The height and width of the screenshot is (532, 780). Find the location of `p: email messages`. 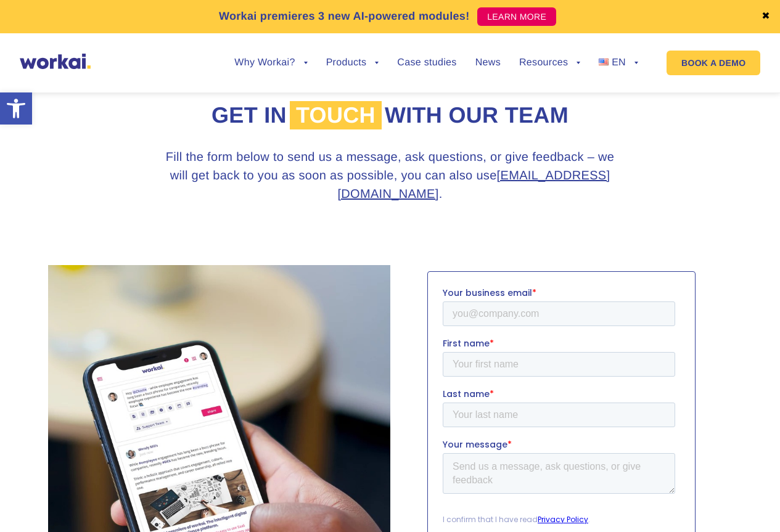

p: email messages is located at coordinates (47, 323).